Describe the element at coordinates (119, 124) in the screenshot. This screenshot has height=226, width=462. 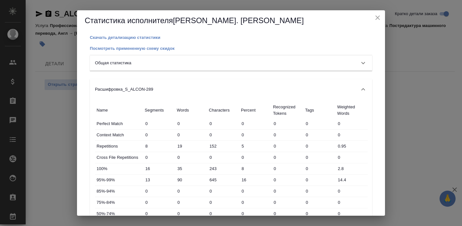
I see `p: Perfect Match` at that location.